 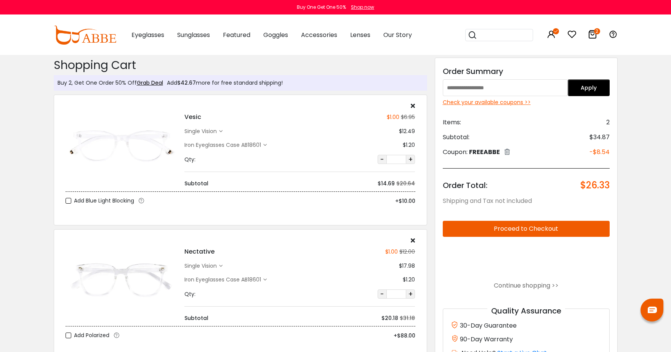 I want to click on span: Quality Assurance, so click(x=527, y=311).